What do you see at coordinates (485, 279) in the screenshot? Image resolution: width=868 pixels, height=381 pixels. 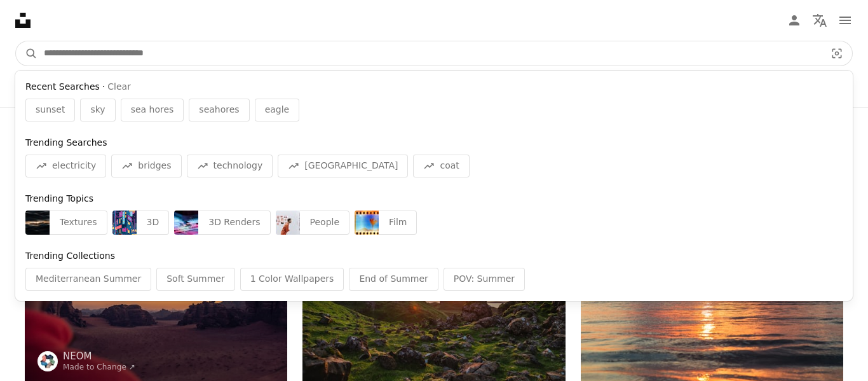 I see `div: POV: Summer` at bounding box center [485, 279].